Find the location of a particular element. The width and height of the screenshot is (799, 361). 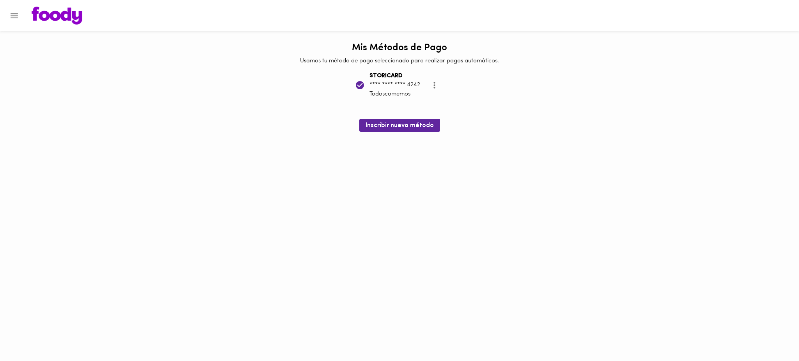

p: Usamos tu método de pago seleccionado para realizar pagos automáticos. is located at coordinates (400, 61).